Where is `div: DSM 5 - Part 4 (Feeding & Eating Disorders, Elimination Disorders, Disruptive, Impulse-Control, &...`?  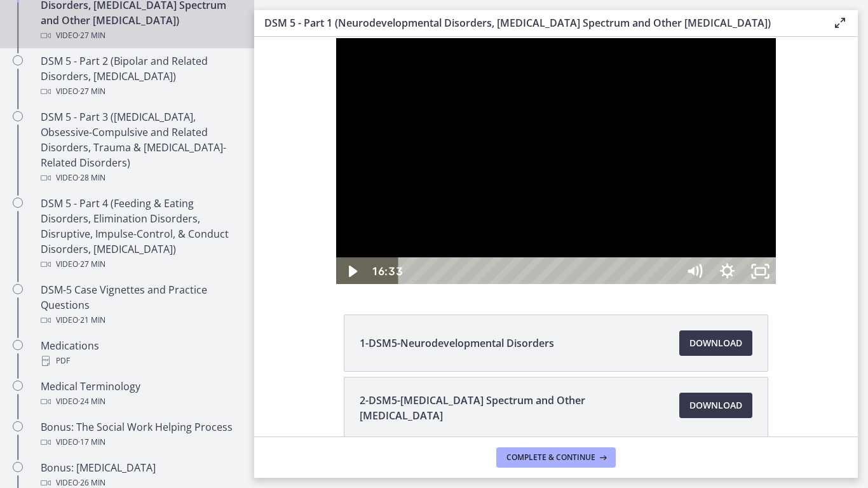 div: DSM 5 - Part 4 (Feeding & Eating Disorders, Elimination Disorders, Disruptive, Impulse-Control, &... is located at coordinates (140, 234).